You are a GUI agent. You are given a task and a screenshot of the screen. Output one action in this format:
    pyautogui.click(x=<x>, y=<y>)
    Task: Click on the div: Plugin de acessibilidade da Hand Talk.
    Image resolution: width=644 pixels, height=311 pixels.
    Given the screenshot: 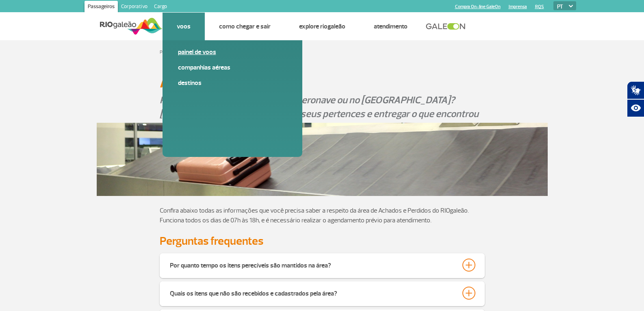 What is the action you would take?
    pyautogui.click(x=635, y=99)
    